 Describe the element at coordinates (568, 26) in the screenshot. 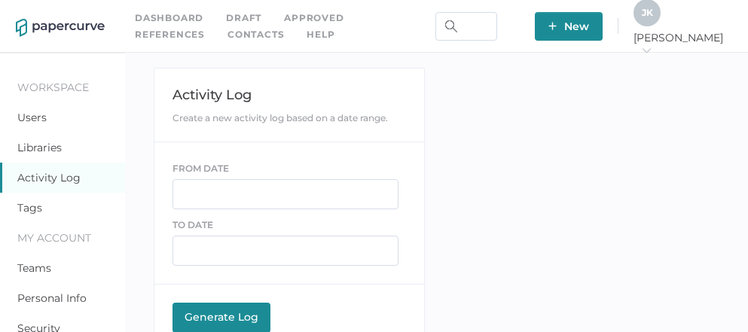

I see `button: New` at that location.